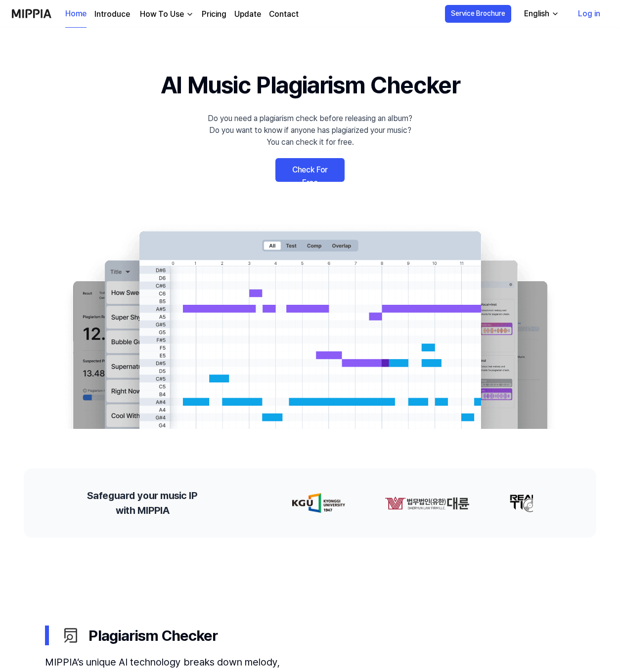 This screenshot has width=620, height=668. I want to click on button: English, so click(540, 14).